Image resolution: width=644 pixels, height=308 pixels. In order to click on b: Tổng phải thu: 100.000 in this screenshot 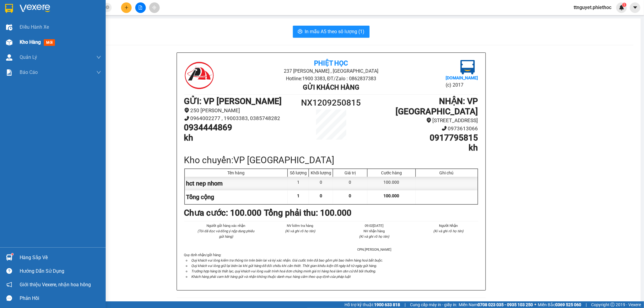, I will do `click(308, 212)`.